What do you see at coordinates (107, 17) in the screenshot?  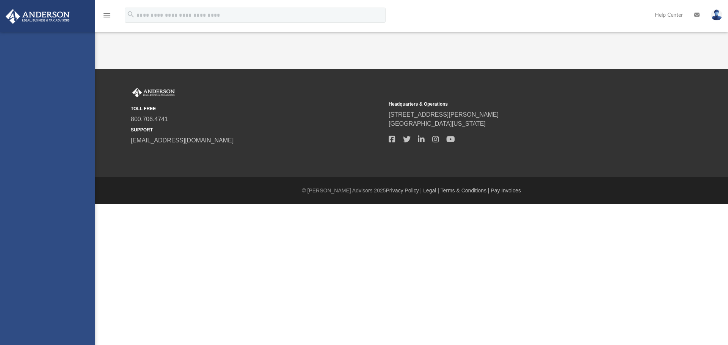 I see `a: menu` at bounding box center [107, 17].